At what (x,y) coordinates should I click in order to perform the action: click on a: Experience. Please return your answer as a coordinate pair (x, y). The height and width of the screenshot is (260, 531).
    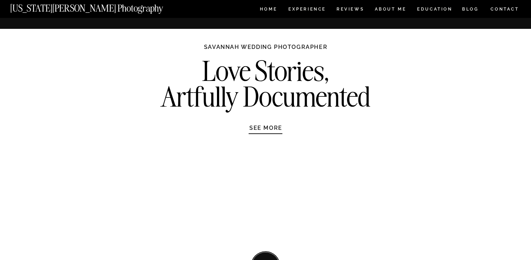
    Looking at the image, I should click on (306, 10).